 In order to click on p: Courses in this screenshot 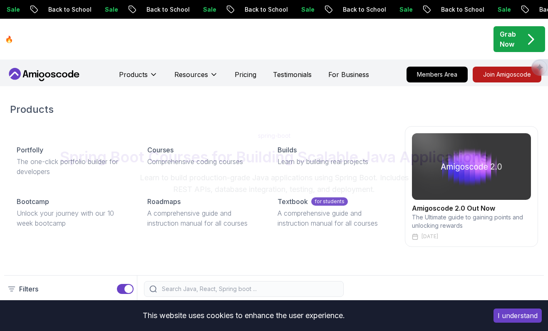, I will do `click(160, 150)`.